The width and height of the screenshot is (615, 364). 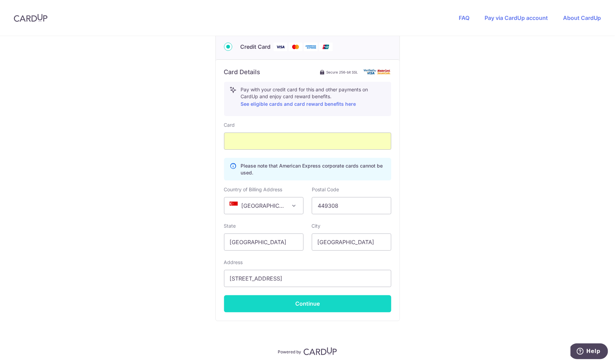 I want to click on img: Mastercard, so click(x=296, y=47).